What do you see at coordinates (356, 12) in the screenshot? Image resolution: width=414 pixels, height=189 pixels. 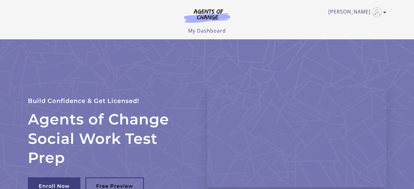 I see `a: Toggle menu` at bounding box center [356, 12].